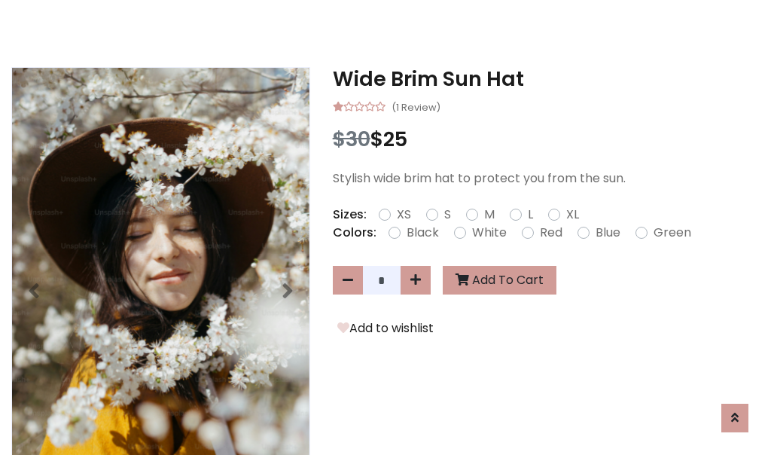 The image size is (771, 455). Describe the element at coordinates (447, 215) in the screenshot. I see `label: S` at that location.